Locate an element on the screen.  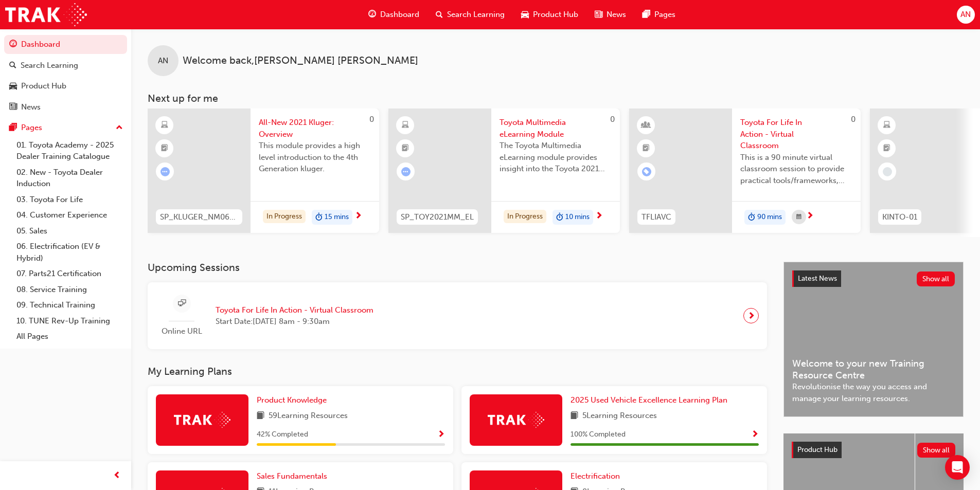
a: Product HubShow all is located at coordinates (874, 450).